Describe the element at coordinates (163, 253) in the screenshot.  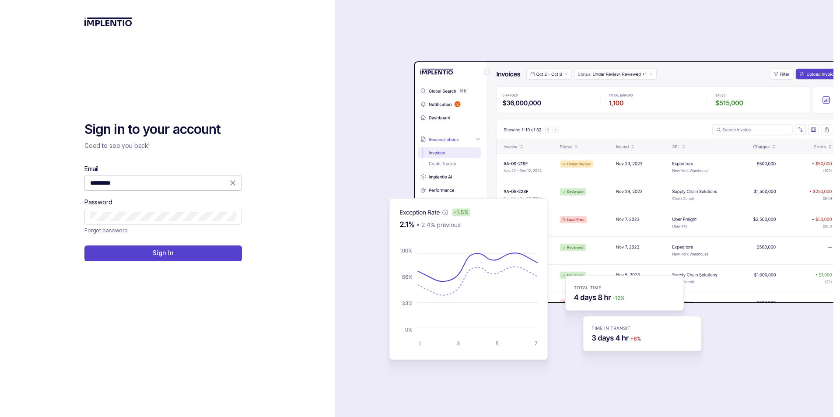
I see `p: Sign In` at that location.